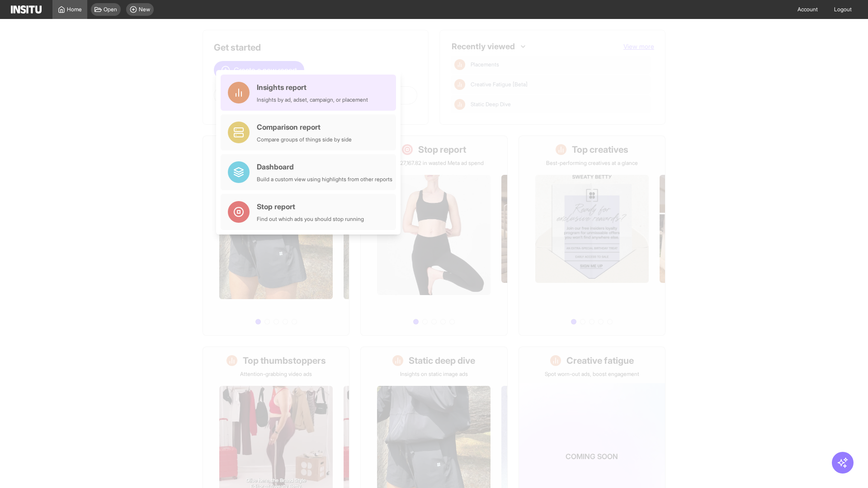  What do you see at coordinates (26, 10) in the screenshot?
I see `img: Logo` at bounding box center [26, 10].